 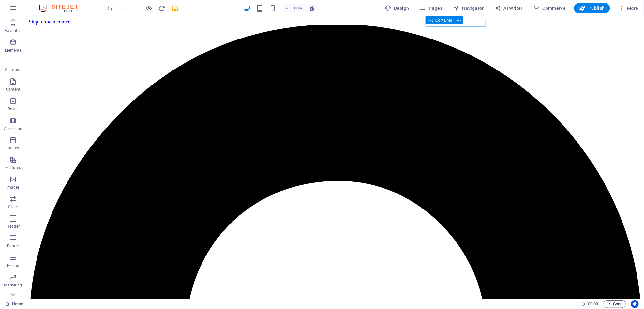 I want to click on p: Marketing, so click(x=13, y=285).